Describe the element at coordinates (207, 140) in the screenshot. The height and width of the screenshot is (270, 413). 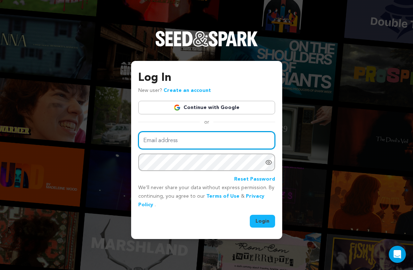
I see `input: Email address` at that location.